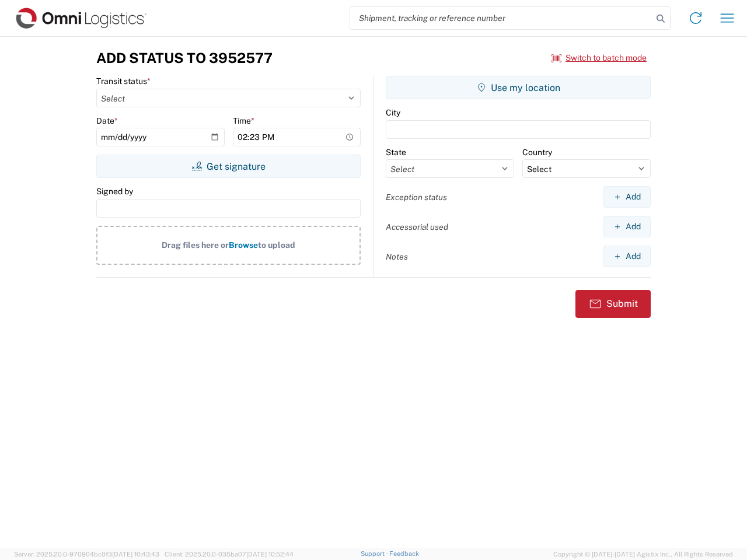 The image size is (747, 560). Describe the element at coordinates (244, 121) in the screenshot. I see `label: Time` at that location.